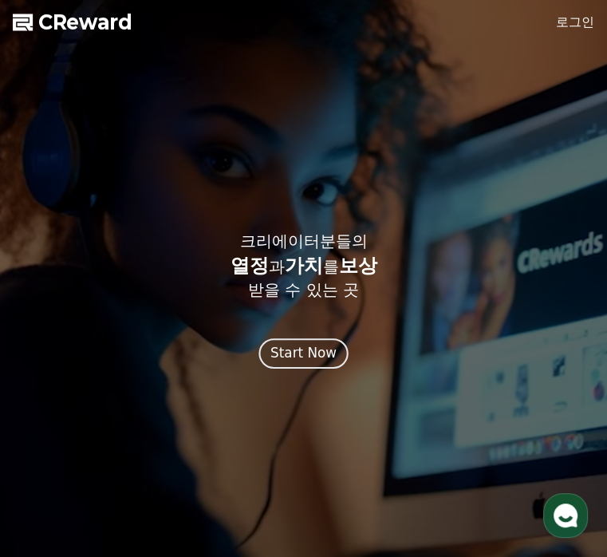  I want to click on button: Start Now, so click(303, 354).